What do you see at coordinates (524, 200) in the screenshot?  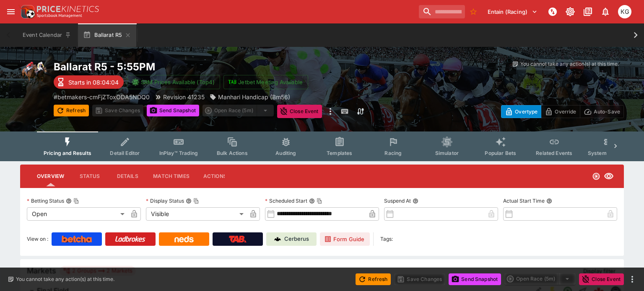 I see `p: Actual Start Time` at bounding box center [524, 200].